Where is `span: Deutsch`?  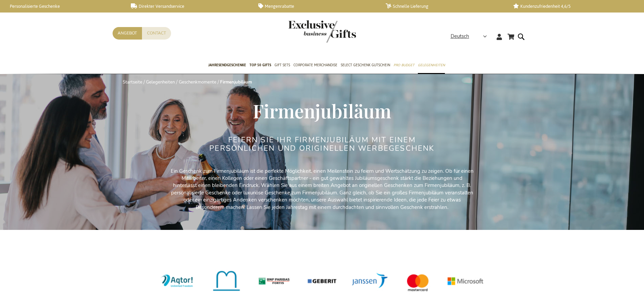
span: Deutsch is located at coordinates (460, 36).